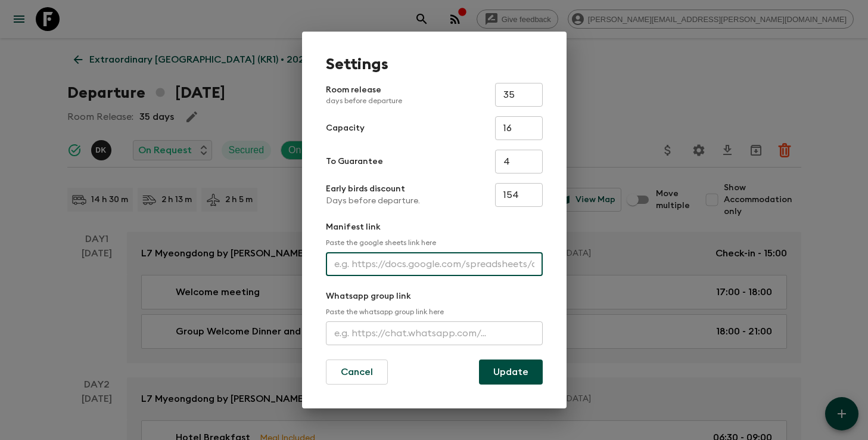 The height and width of the screenshot is (440, 868). I want to click on p: Early birds discount, so click(373, 189).